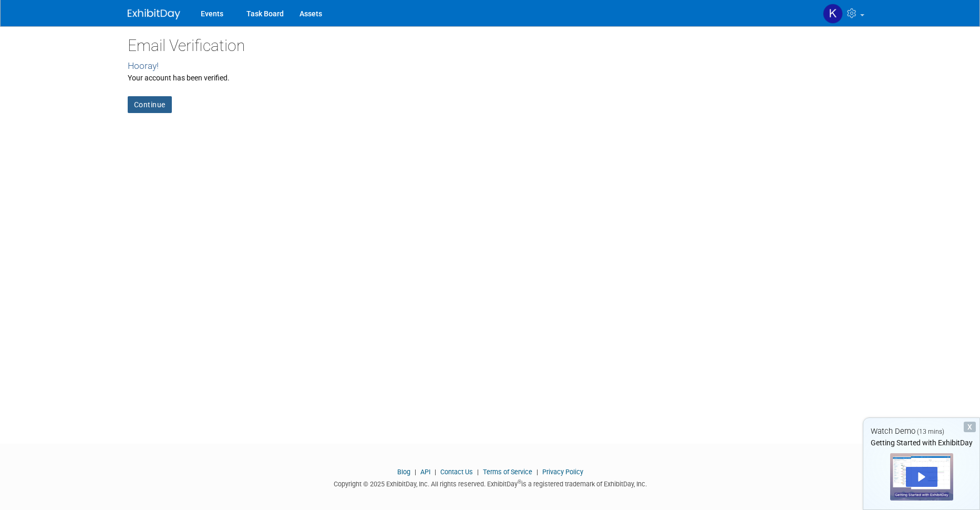 This screenshot has height=510, width=980. Describe the element at coordinates (149, 104) in the screenshot. I see `a: Continue` at that location.